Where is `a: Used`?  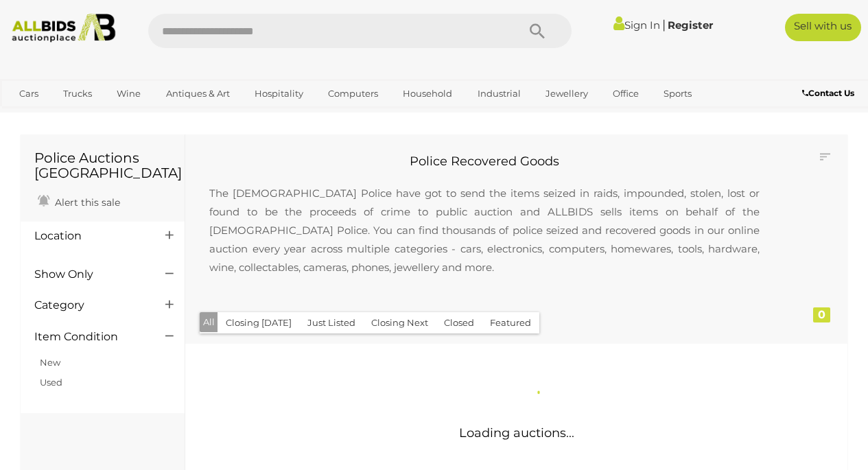 a: Used is located at coordinates (51, 382).